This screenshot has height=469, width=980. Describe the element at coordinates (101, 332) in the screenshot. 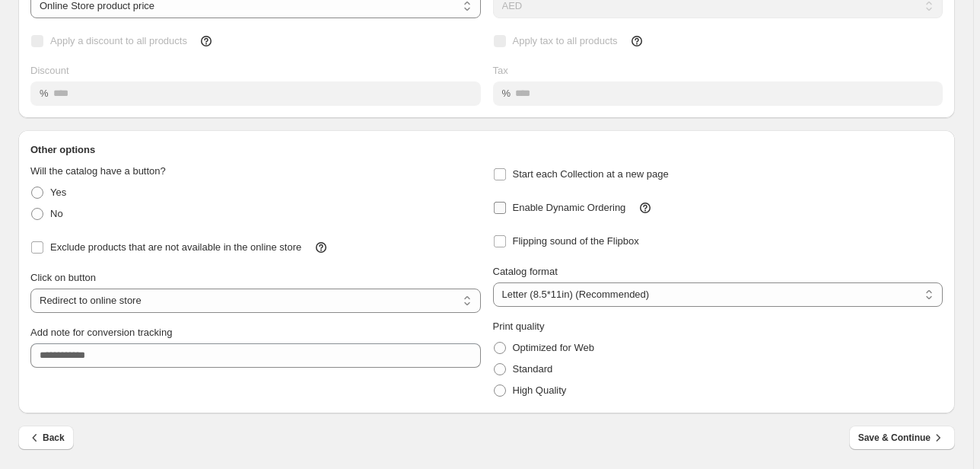

I see `span: Add note for conversion tracking` at that location.